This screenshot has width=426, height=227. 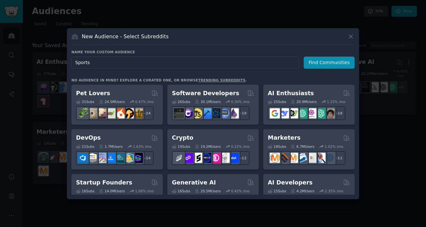 What do you see at coordinates (284, 137) in the screenshot?
I see `h2: Marketers` at bounding box center [284, 137].